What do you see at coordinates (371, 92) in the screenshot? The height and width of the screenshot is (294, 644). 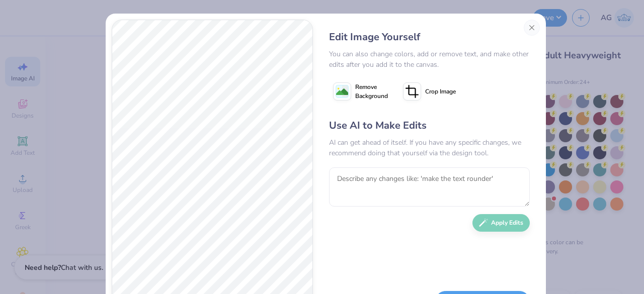 I see `span: Remove Background` at bounding box center [371, 92].